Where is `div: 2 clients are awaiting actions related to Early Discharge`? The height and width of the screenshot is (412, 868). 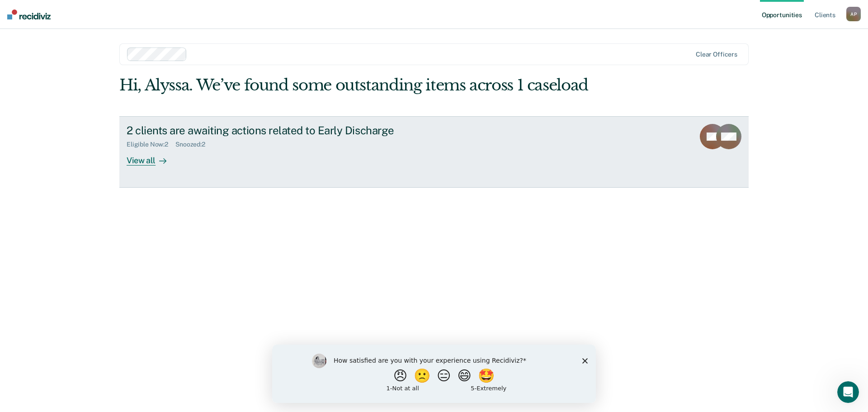
div: 2 clients are awaiting actions related to Early Discharge is located at coordinates (285, 130).